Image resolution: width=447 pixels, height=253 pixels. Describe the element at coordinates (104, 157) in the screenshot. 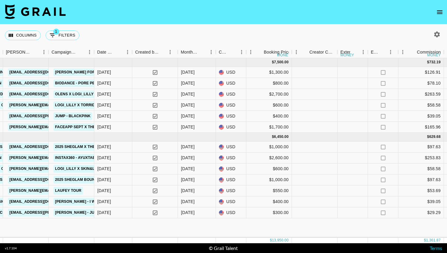

I see `div: 8/29/2025` at that location.